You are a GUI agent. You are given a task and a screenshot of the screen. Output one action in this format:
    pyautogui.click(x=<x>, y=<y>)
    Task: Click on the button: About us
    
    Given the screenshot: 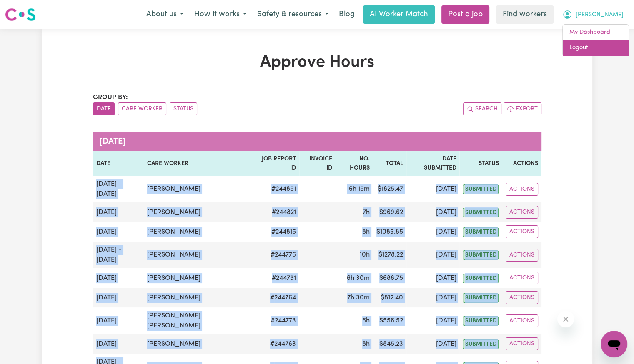 What is the action you would take?
    pyautogui.click(x=165, y=14)
    